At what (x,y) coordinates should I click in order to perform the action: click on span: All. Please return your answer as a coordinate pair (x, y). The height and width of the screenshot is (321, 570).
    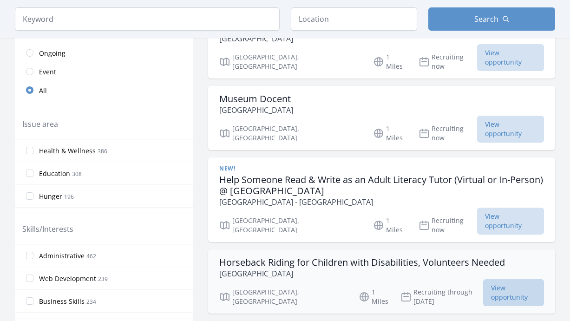
    Looking at the image, I should click on (43, 91).